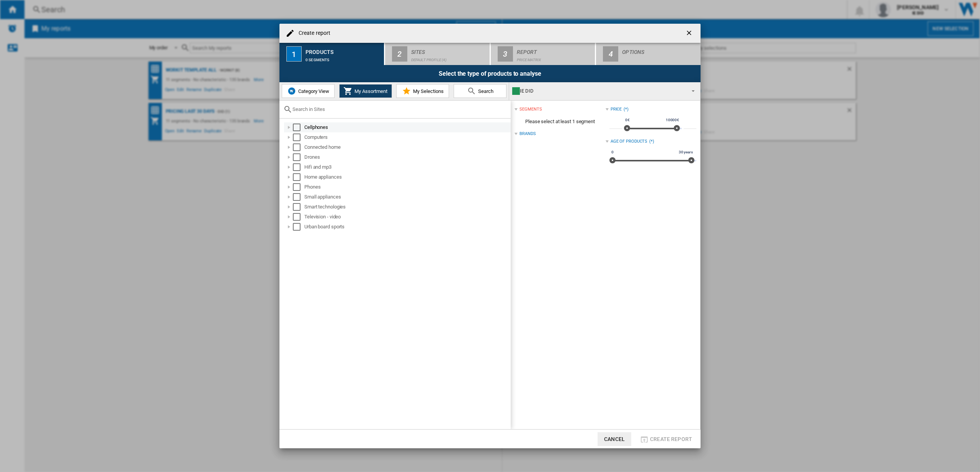  Describe the element at coordinates (407, 197) in the screenshot. I see `div: Small appliances` at that location.